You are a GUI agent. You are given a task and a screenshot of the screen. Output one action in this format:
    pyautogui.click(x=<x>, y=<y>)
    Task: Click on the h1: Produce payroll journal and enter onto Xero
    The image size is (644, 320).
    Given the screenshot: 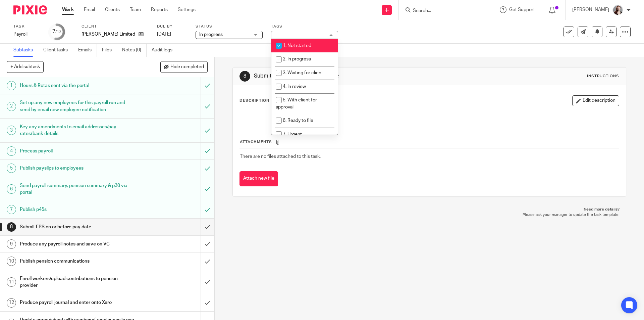 What is the action you would take?
    pyautogui.click(x=78, y=303)
    